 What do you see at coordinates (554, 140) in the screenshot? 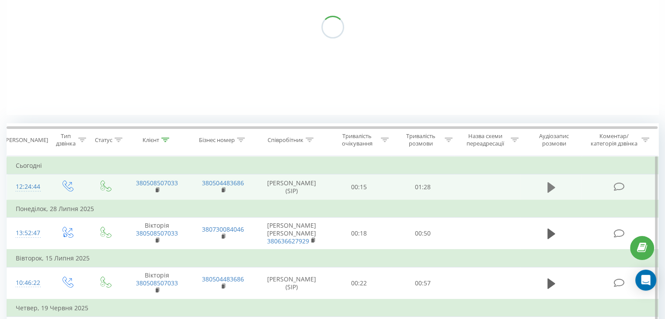
I see `div: Аудіозапис розмови` at bounding box center [554, 140].